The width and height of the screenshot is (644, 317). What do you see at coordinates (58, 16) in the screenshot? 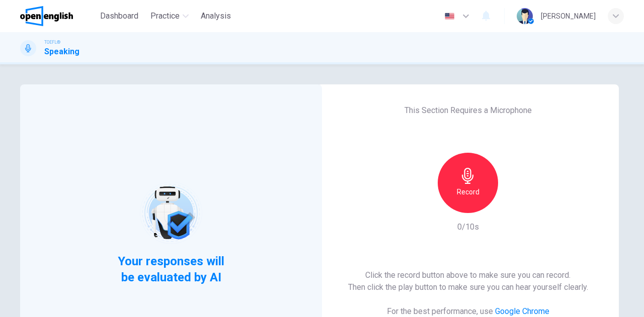
I see `a: OpenEnglish logo` at bounding box center [58, 16].